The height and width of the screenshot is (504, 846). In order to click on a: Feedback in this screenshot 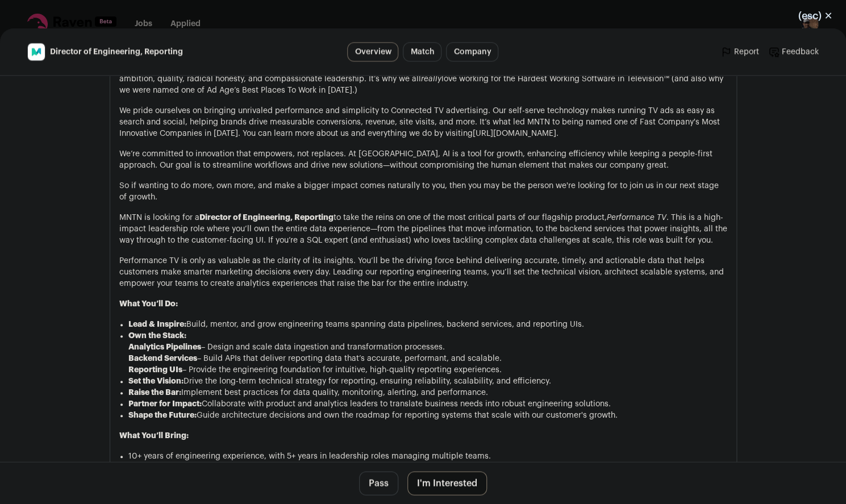, I will do `click(793, 52)`.